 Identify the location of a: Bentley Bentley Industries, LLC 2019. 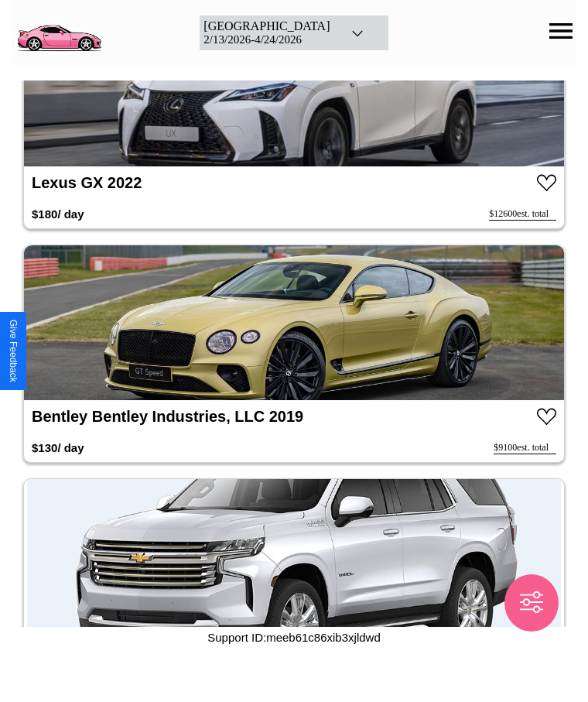
(168, 417).